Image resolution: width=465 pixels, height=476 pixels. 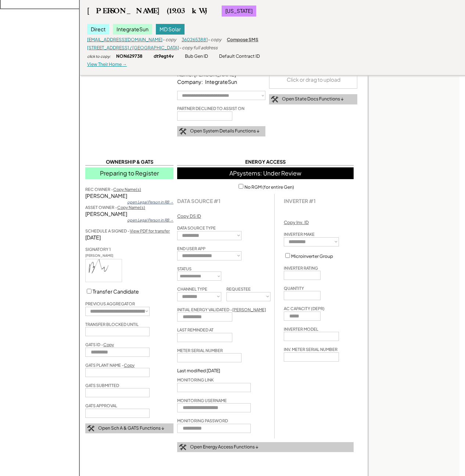 I want to click on div: Preparing to Register, so click(x=129, y=173).